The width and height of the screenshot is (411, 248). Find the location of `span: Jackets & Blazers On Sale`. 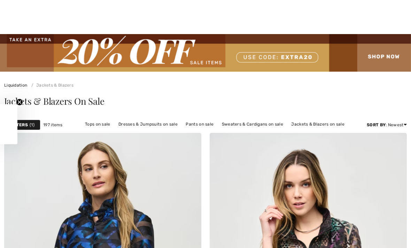

span: Jackets & Blazers On Sale is located at coordinates (54, 101).